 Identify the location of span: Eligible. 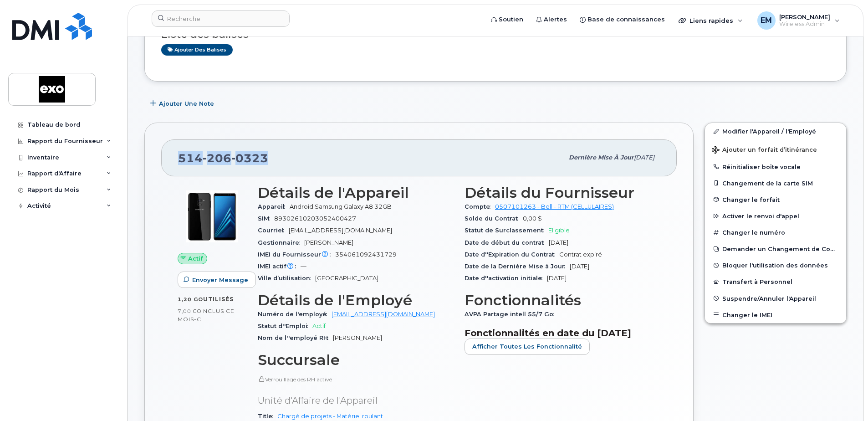
(559, 230).